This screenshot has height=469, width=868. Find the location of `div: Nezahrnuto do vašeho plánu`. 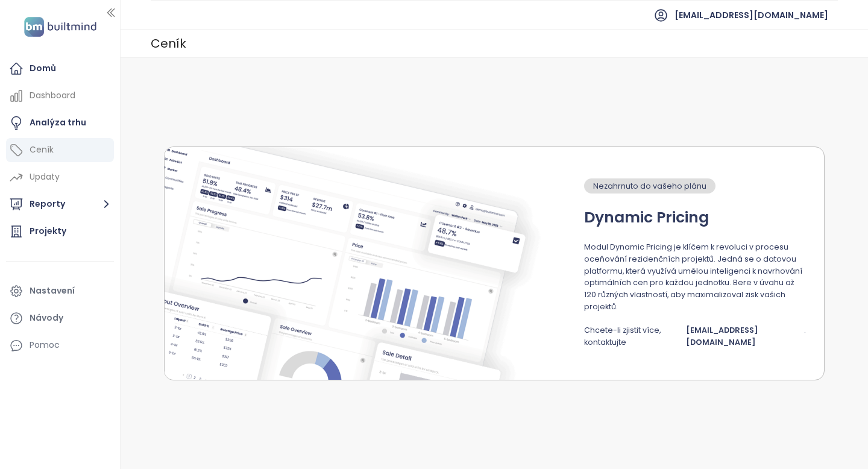

div: Nezahrnuto do vašeho plánu is located at coordinates (649, 186).